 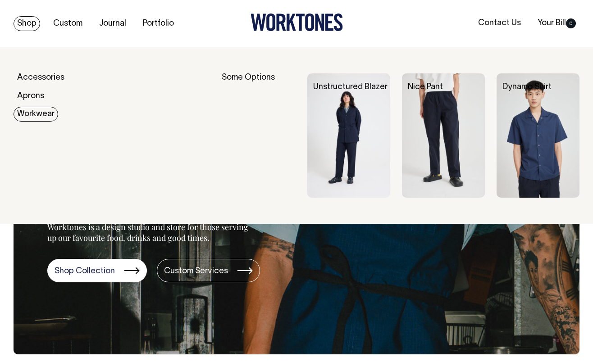 I want to click on a: Nice Pant, so click(x=425, y=87).